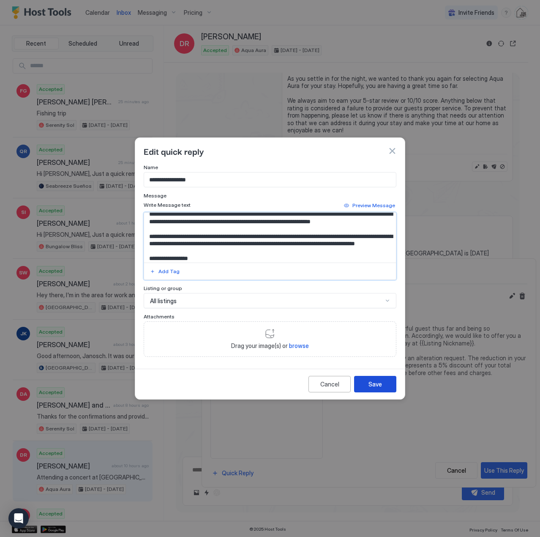 The image size is (540, 537). I want to click on div: Save, so click(375, 384).